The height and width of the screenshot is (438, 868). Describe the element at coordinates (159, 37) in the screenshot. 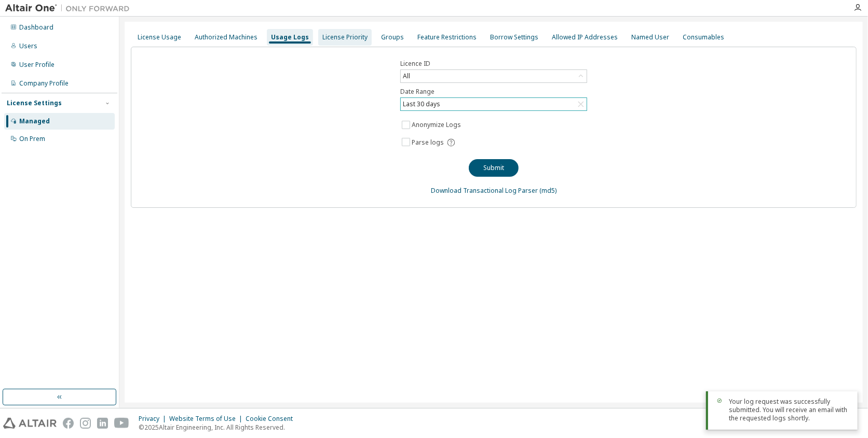

I see `div: License Usage` at that location.